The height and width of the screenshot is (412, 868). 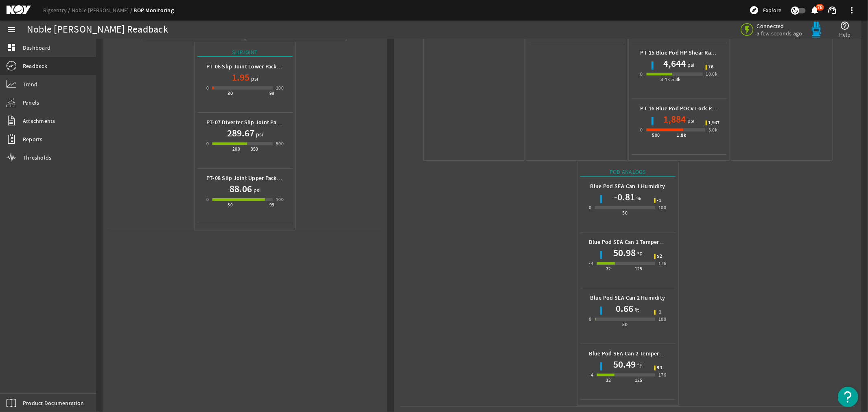 I want to click on div: Slipjoint, so click(x=245, y=52).